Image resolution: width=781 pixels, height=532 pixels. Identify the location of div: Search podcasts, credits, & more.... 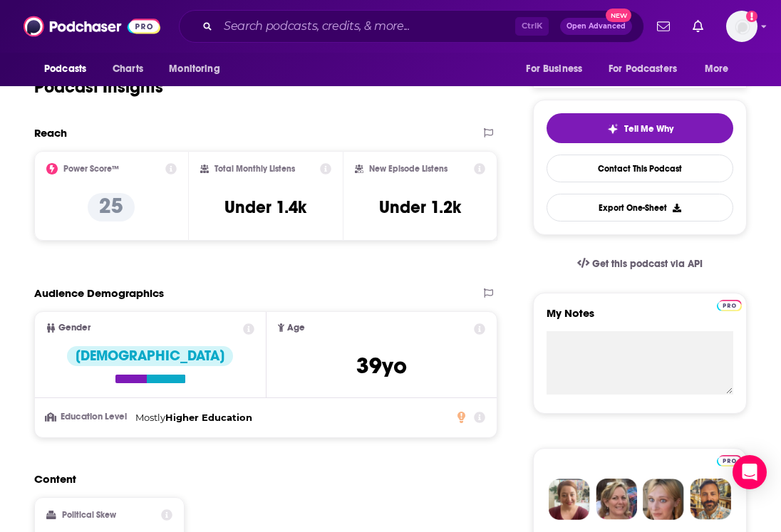
(411, 26).